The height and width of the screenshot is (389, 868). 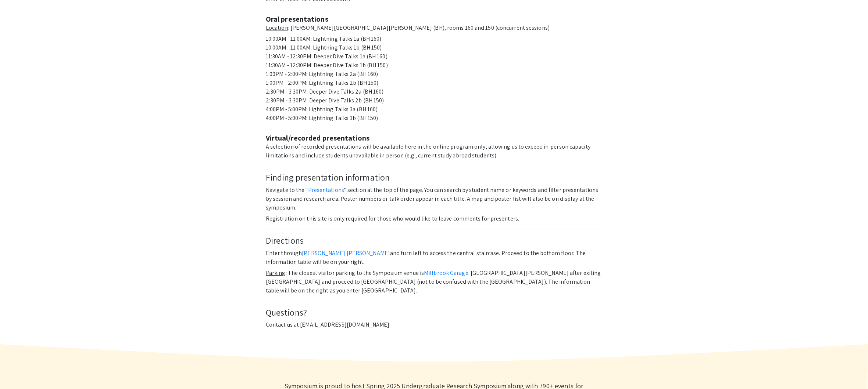 What do you see at coordinates (434, 177) in the screenshot?
I see `h4: Finding presentation information` at bounding box center [434, 177].